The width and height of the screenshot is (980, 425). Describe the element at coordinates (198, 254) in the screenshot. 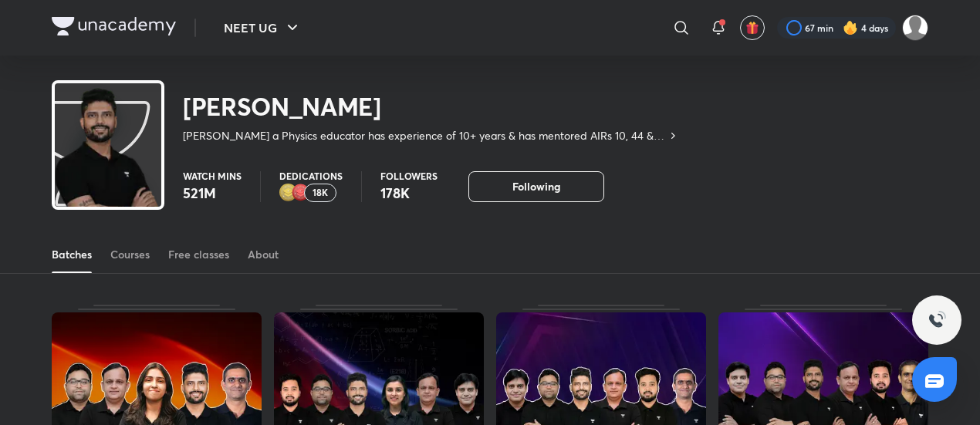

I see `div: Free classes` at that location.